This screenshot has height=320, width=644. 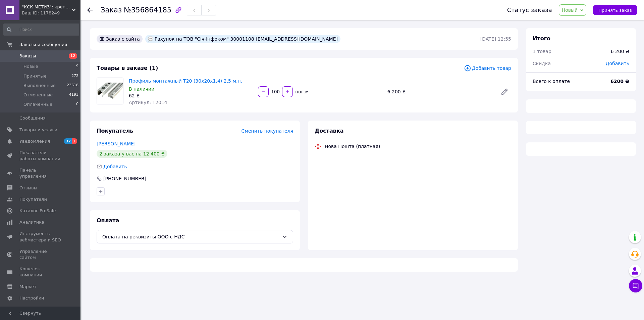 What do you see at coordinates (119, 39) in the screenshot?
I see `div: Заказ с сайта` at bounding box center [119, 39].